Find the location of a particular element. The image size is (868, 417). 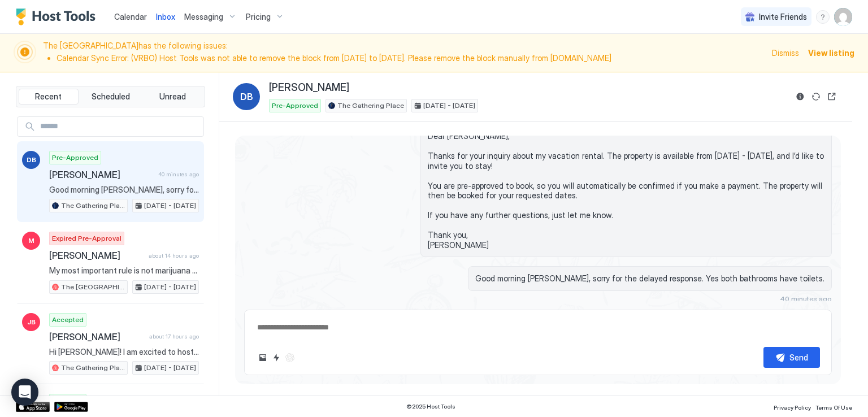

div: Open Intercom Messenger is located at coordinates (25, 392).